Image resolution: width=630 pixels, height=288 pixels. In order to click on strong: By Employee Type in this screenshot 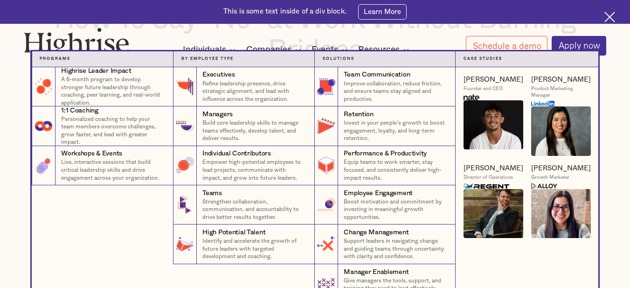, I will do `click(208, 58)`.